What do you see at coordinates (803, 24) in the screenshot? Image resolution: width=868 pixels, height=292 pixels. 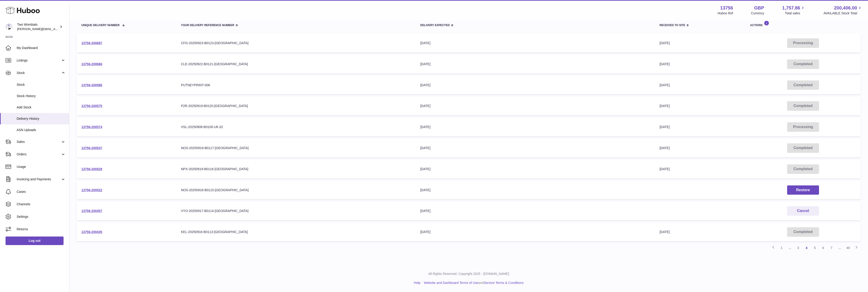 I see `div: Actions` at bounding box center [803, 24].